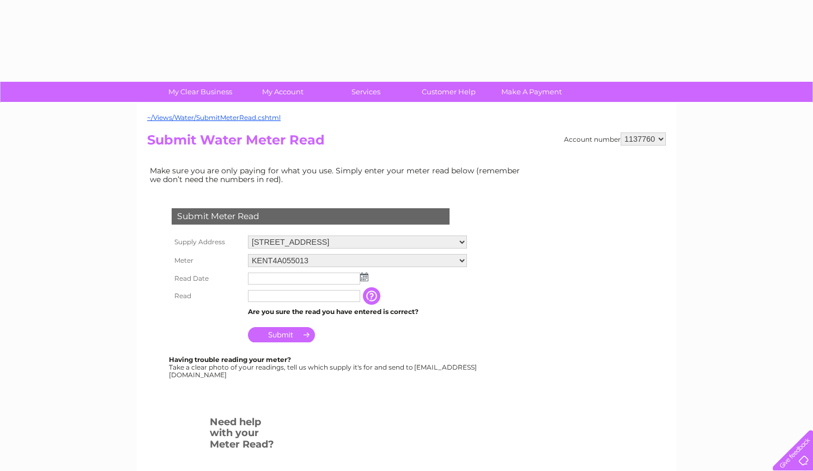 This screenshot has width=813, height=471. I want to click on input: Submit, so click(281, 335).